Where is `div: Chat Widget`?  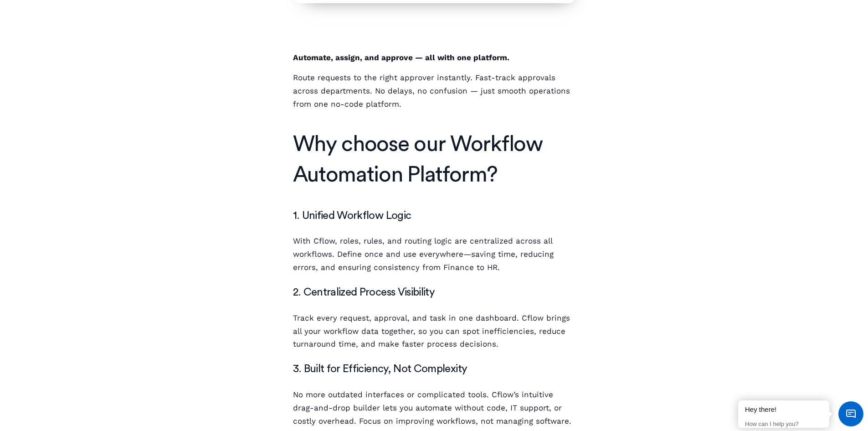
div: Chat Widget is located at coordinates (850, 413).